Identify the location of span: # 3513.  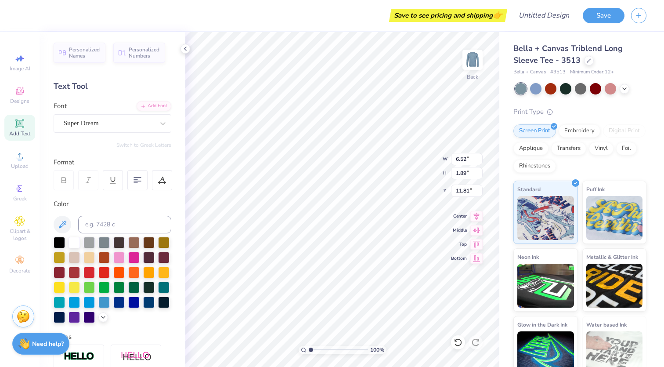
(558, 72).